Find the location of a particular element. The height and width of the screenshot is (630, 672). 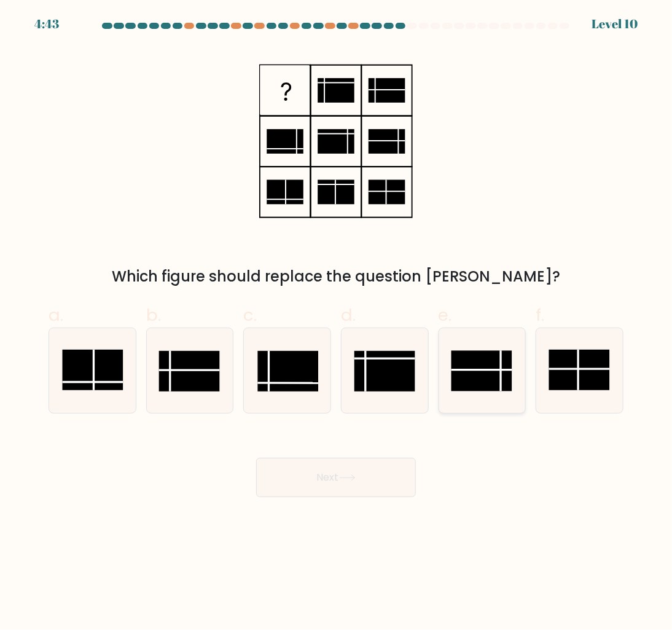

span: f. is located at coordinates (540, 315).